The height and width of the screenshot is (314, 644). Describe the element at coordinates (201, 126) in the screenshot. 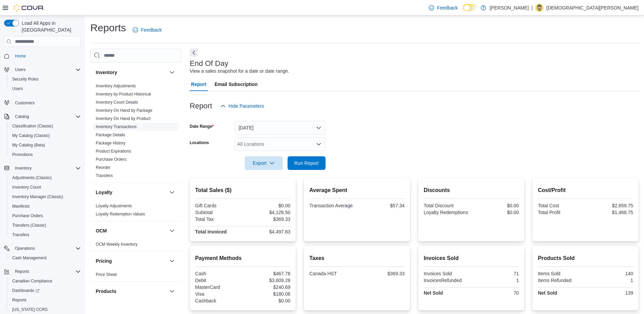

I see `label: Date Range` at that location.